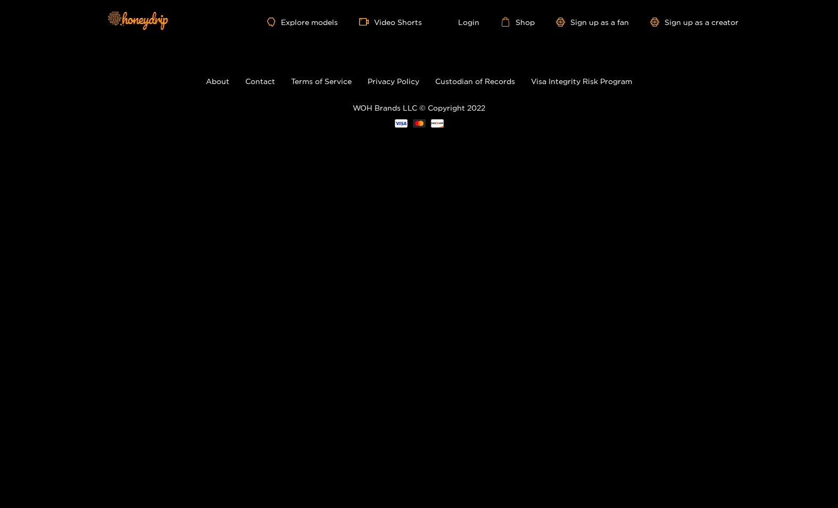 This screenshot has width=838, height=508. Describe the element at coordinates (582, 81) in the screenshot. I see `a: Visa Integrity Risk Program` at that location.